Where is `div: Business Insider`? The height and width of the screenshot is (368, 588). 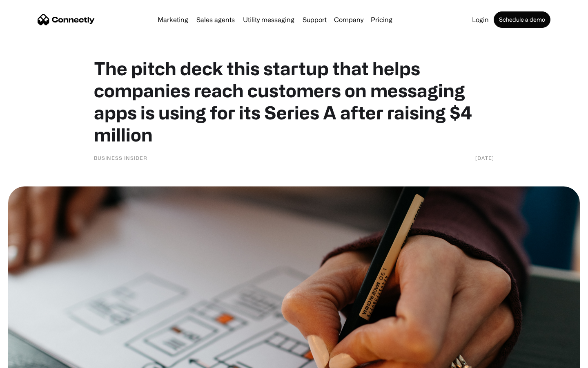 div: Business Insider is located at coordinates (120, 158).